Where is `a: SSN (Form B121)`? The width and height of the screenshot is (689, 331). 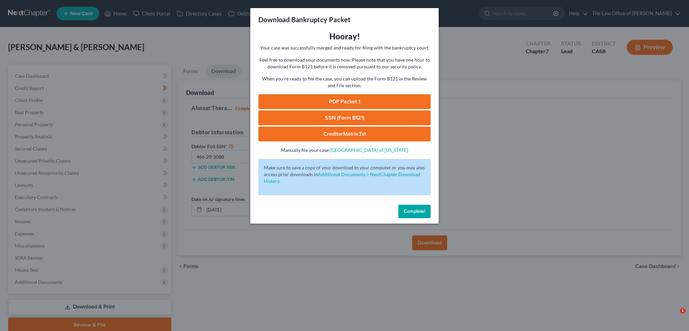
a: SSN (Form B121) is located at coordinates (345, 118).